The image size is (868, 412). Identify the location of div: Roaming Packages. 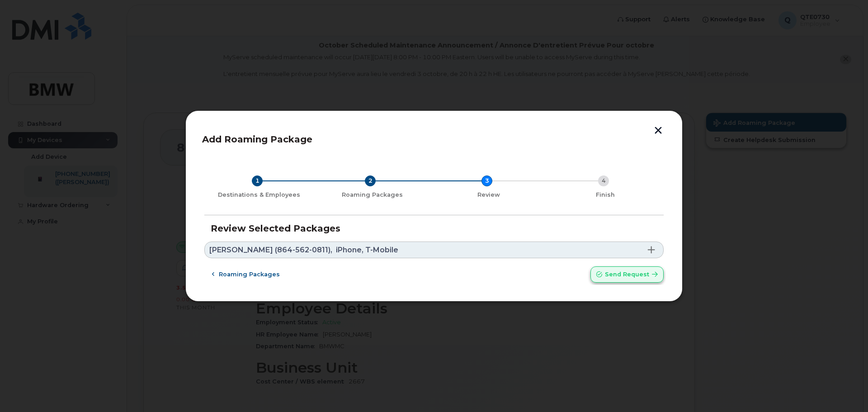
(372, 195).